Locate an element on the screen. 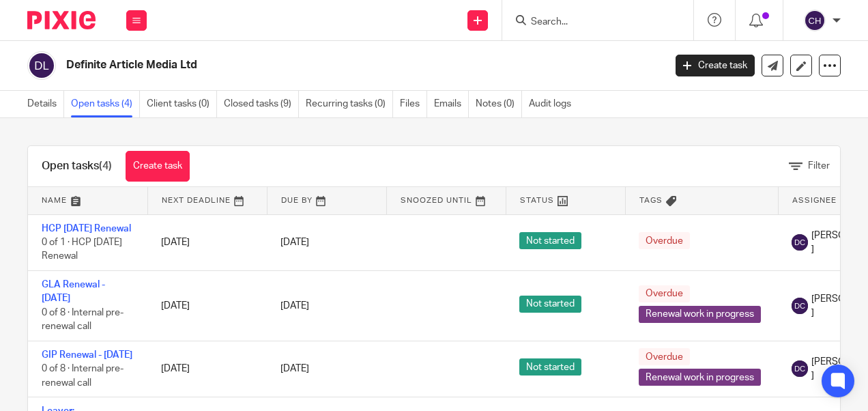 This screenshot has width=868, height=411. a: Recurring tasks (0) is located at coordinates (350, 104).